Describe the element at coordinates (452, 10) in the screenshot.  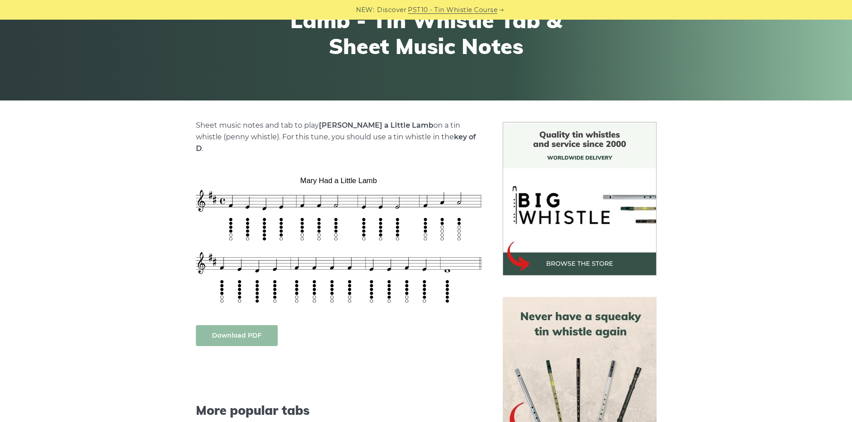
I see `a: PST10 - Tin Whistle Course` at that location.